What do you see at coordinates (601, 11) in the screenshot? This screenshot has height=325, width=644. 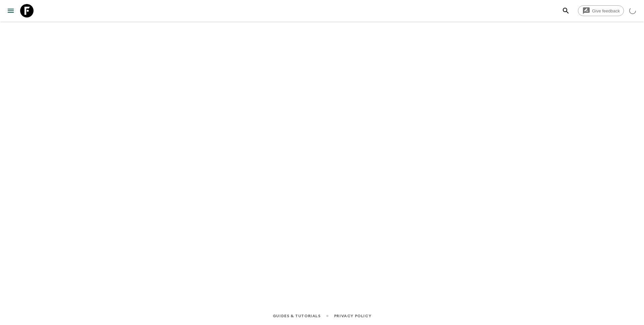 I see `a: Give feedback` at bounding box center [601, 11].